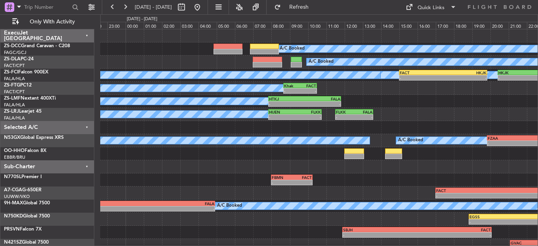 This screenshot has height=246, width=538. Describe the element at coordinates (372, 25) in the screenshot. I see `div: 13:00` at that location.